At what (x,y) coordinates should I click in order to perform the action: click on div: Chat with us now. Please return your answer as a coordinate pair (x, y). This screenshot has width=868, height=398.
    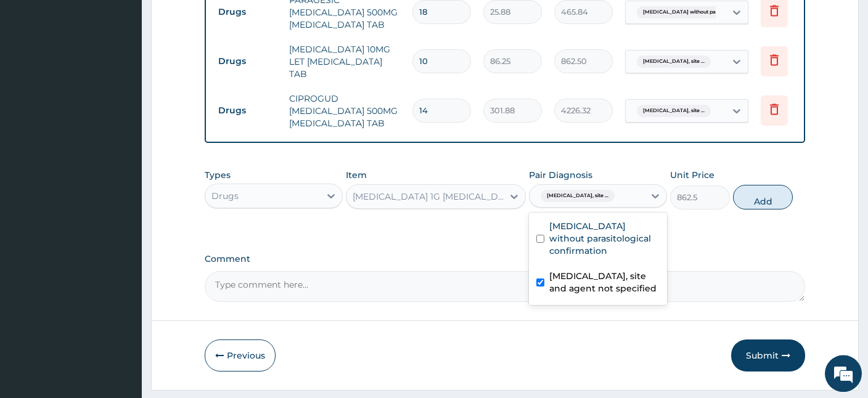
    Looking at the image, I should click on (136, 77).